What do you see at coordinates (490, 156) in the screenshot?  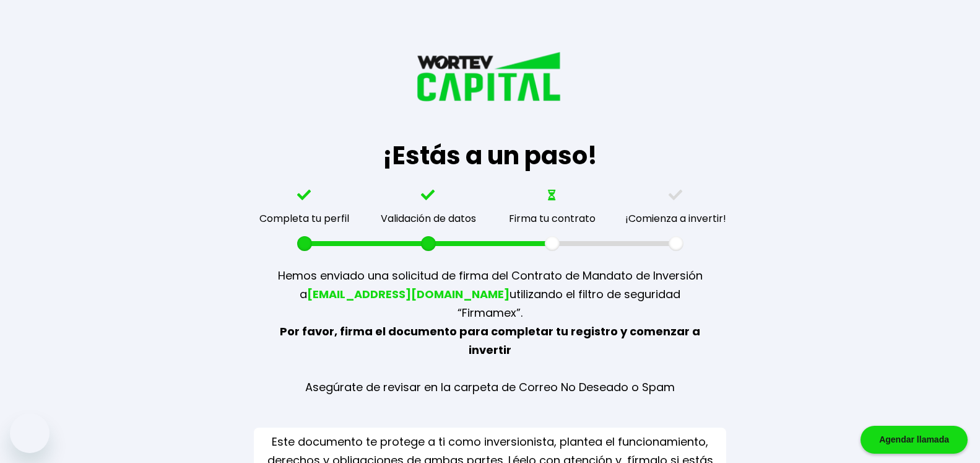 I see `h1: ¡Estás a un paso!` at bounding box center [490, 156].